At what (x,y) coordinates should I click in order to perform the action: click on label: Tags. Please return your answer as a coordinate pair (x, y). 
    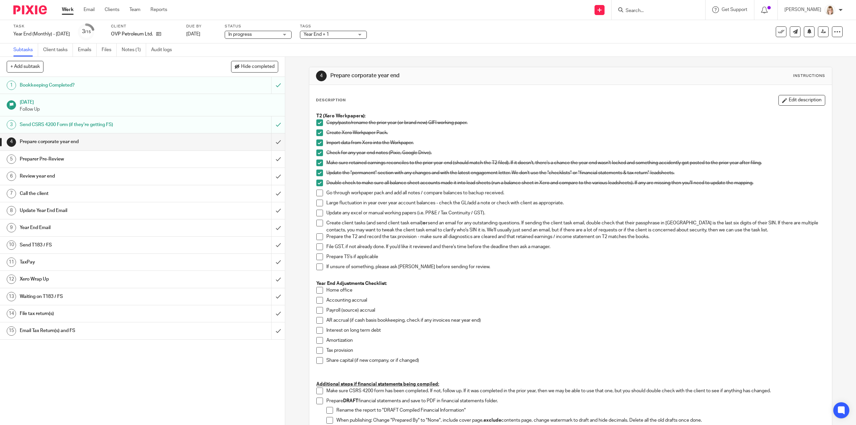
    Looking at the image, I should click on (333, 26).